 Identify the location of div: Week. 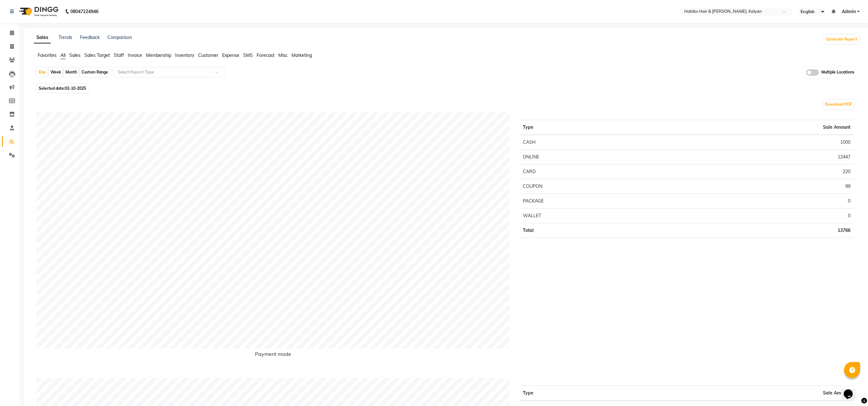
(56, 72).